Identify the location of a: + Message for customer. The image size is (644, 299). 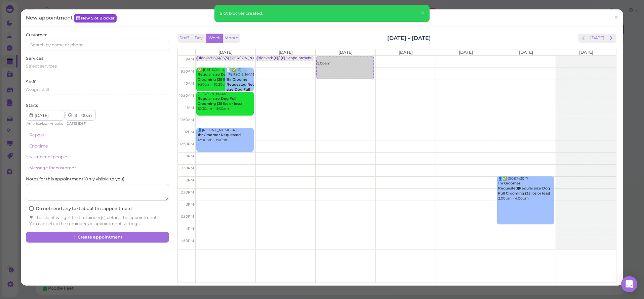
(51, 168).